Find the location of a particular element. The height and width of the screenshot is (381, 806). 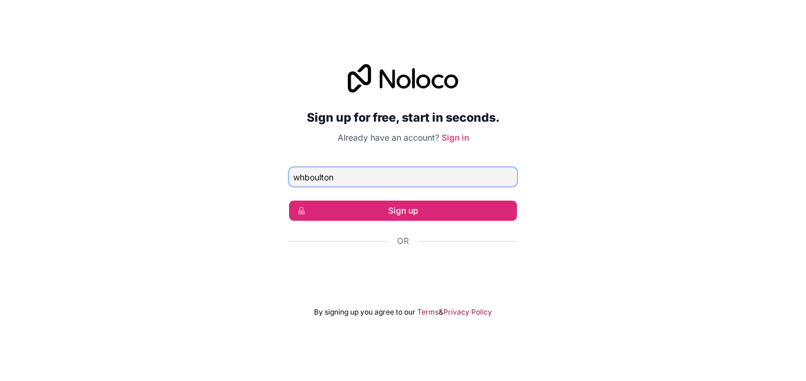

span: Or is located at coordinates (403, 241).